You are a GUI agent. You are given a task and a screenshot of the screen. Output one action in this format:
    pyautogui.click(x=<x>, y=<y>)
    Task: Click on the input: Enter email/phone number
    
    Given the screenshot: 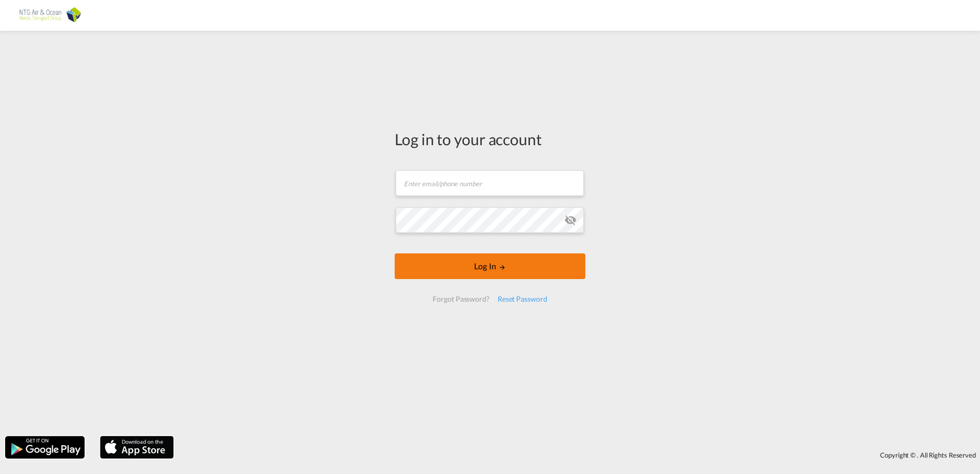 What is the action you would take?
    pyautogui.click(x=490, y=183)
    